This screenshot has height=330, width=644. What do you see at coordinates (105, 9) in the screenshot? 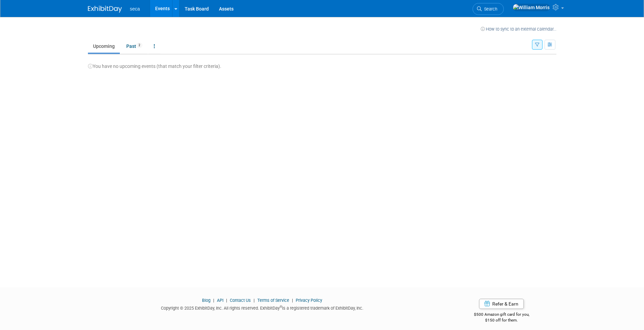
I see `img: ExhibitDay` at bounding box center [105, 9].